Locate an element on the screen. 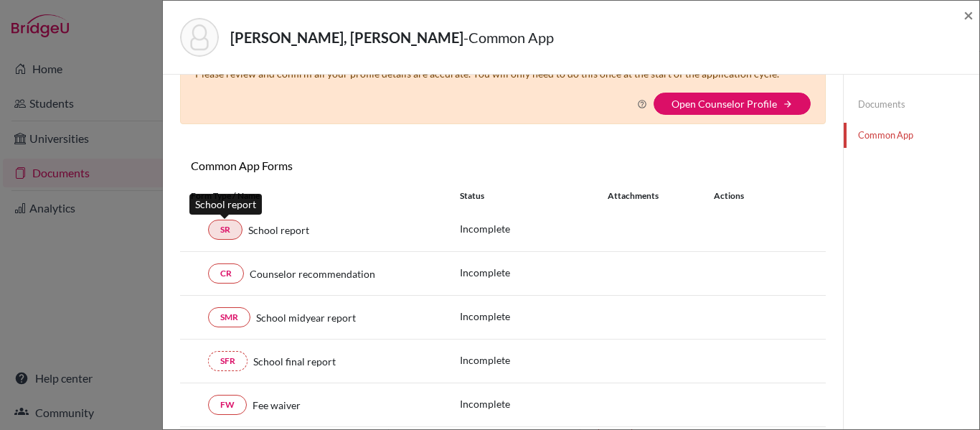 The image size is (980, 430). a: Common App is located at coordinates (911, 135).